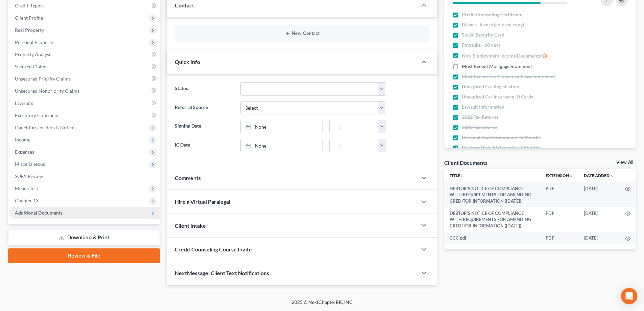 Image resolution: width=644 pixels, height=311 pixels. I want to click on span: Comments, so click(188, 178).